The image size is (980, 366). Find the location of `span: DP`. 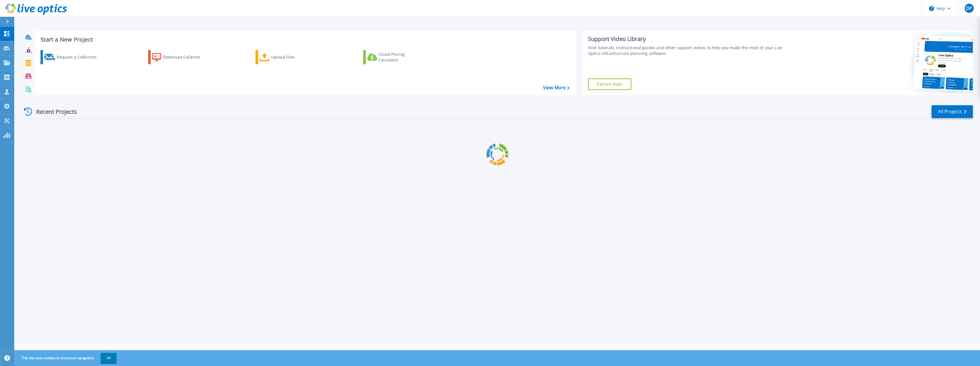

span: DP is located at coordinates (969, 8).